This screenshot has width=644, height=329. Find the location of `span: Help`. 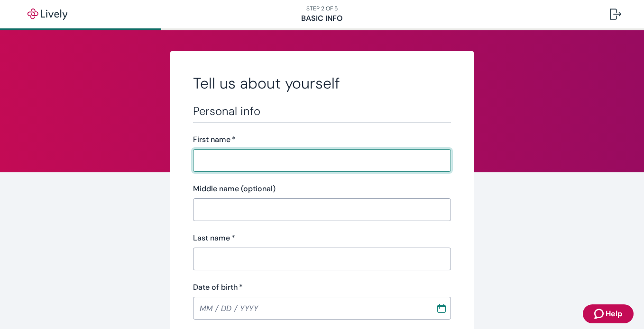

span: Help is located at coordinates (614, 314).